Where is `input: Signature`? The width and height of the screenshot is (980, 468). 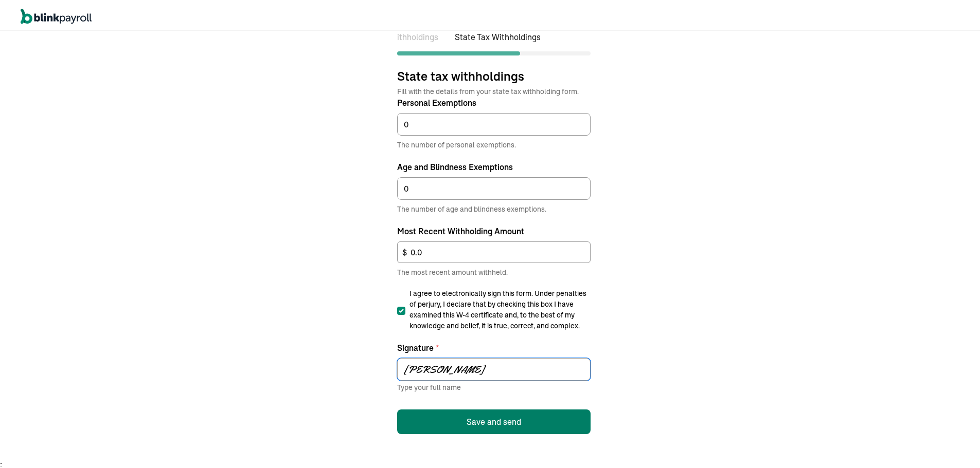
input: Signature is located at coordinates (494, 368).